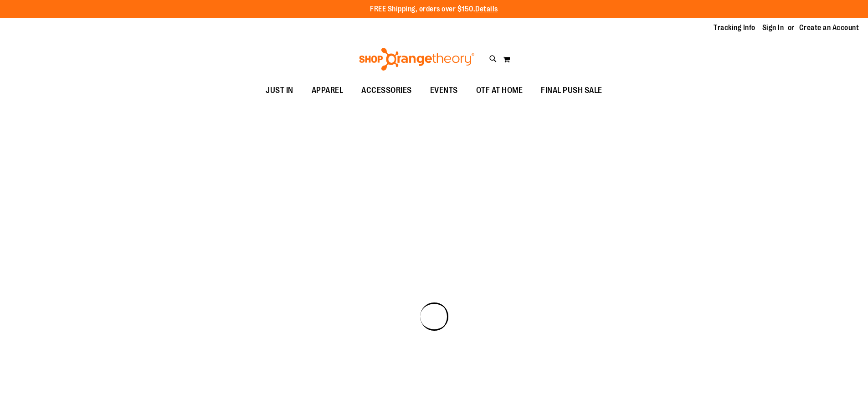 This screenshot has height=415, width=868. I want to click on span: APPAREL, so click(327, 90).